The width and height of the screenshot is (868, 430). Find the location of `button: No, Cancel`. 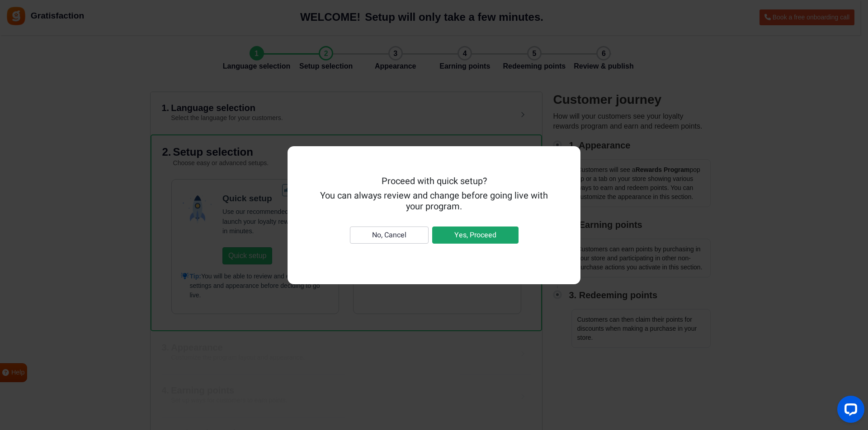

button: No, Cancel is located at coordinates (389, 236).